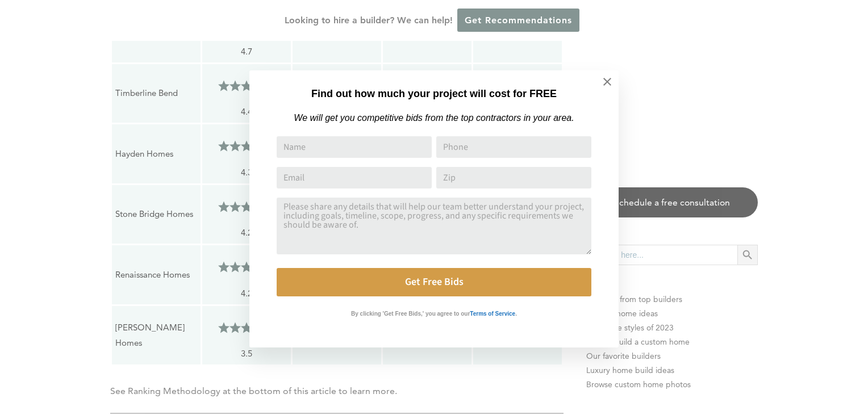 The height and width of the screenshot is (419, 868). I want to click on strong: Find out how much your project will cost for FREE, so click(434, 94).